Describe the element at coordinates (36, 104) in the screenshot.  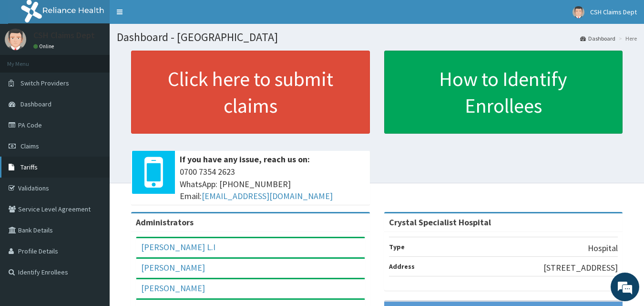
I see `span: Dashboard` at that location.